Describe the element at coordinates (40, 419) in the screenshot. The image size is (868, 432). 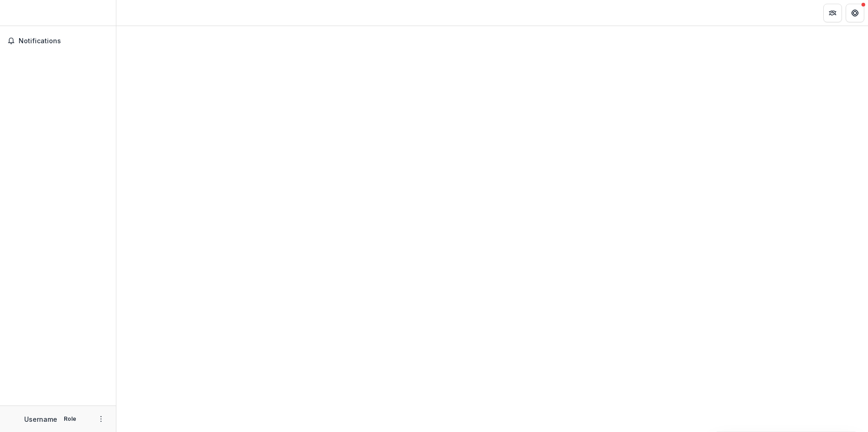
I see `p: Username` at that location.